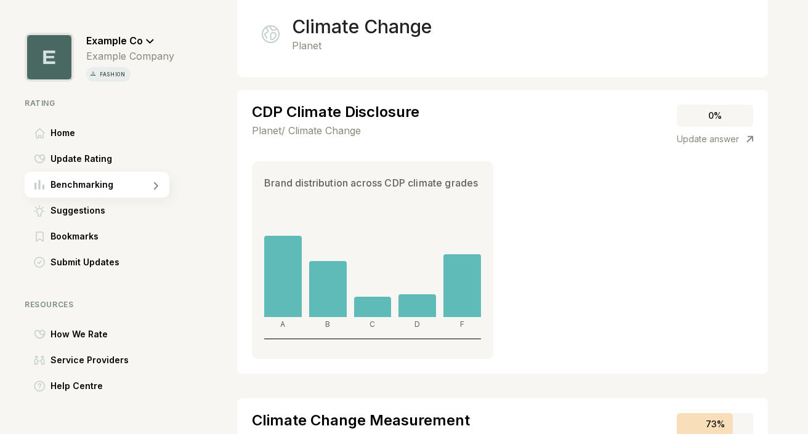  I want to click on div: Resources, so click(99, 304).